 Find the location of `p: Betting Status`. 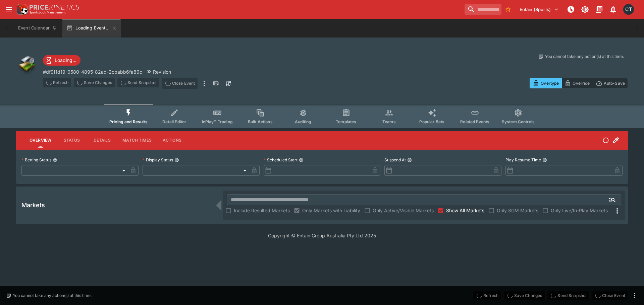

p: Betting Status is located at coordinates (36, 160).